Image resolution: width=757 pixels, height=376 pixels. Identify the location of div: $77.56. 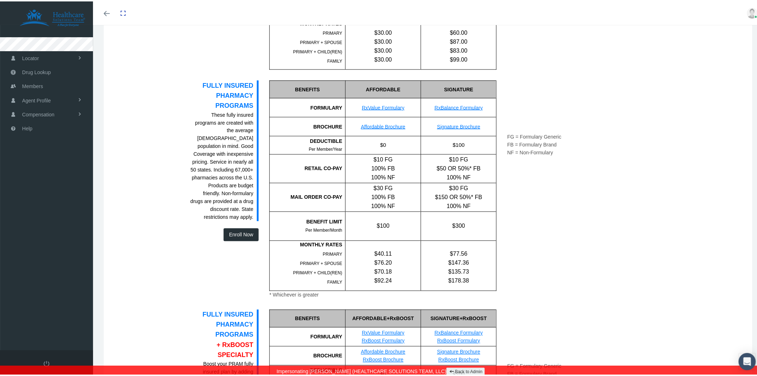
(459, 252).